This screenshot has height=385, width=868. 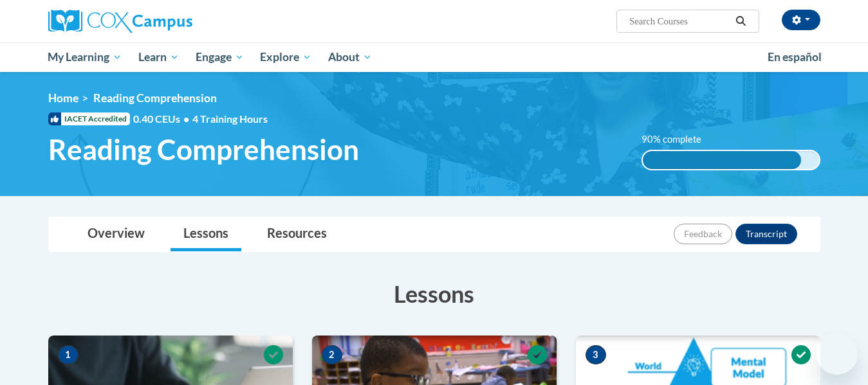 What do you see at coordinates (286, 57) in the screenshot?
I see `a: Explore` at bounding box center [286, 57].